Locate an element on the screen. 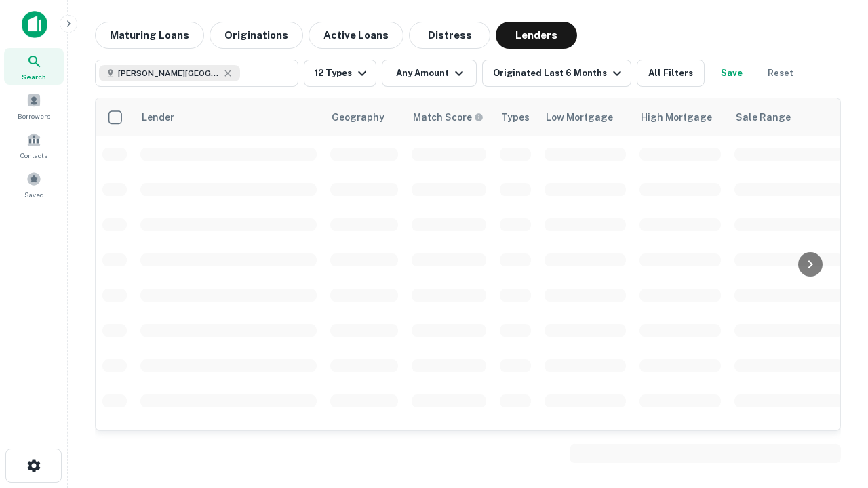 Image resolution: width=868 pixels, height=488 pixels. div: Originated Last 6 Months is located at coordinates (559, 73).